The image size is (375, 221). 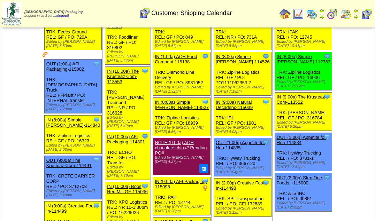 I want to click on a: NOTE (9:00a) ACH chocolate chip /// Pending PO#, so click(x=181, y=148).